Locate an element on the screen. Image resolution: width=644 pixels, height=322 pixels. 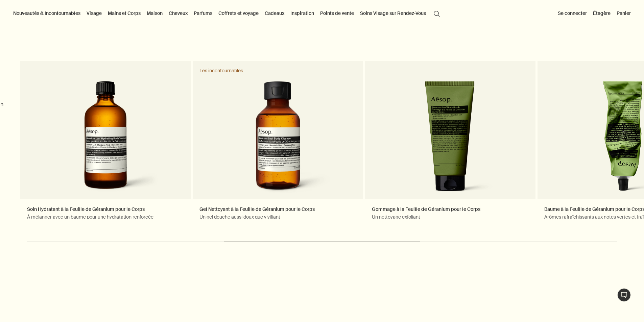
a: Soin Hydratant à la Feuille de Géranium pour le CorpsÀ mélanger avec un baume pour une hydratatio... is located at coordinates (105, 147).